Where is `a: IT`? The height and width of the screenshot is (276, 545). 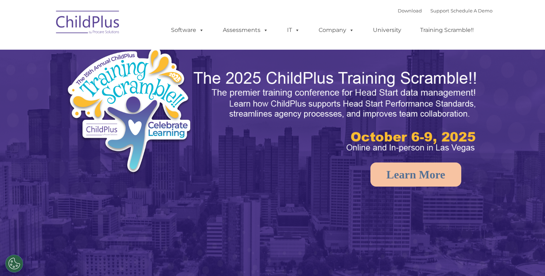 a: IT is located at coordinates (293, 30).